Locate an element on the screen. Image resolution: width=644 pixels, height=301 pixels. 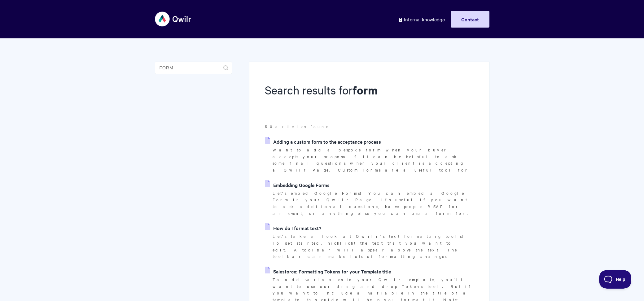
a: Embedding Google Forms is located at coordinates (298, 185).